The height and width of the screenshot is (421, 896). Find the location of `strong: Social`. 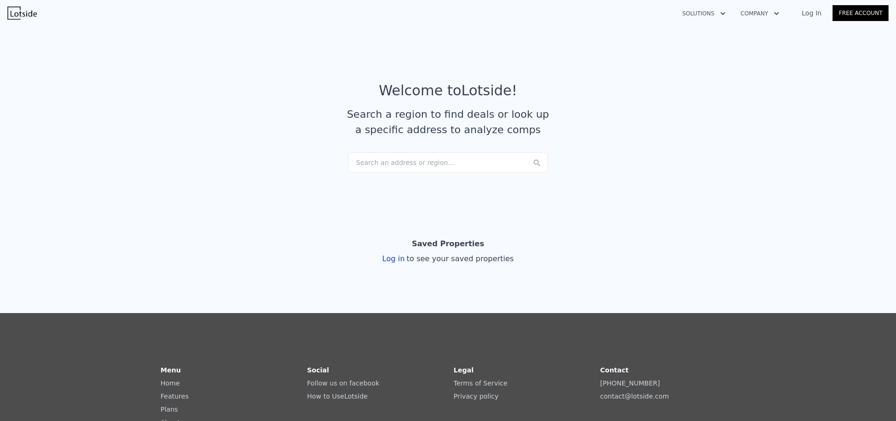

strong: Social is located at coordinates (318, 370).